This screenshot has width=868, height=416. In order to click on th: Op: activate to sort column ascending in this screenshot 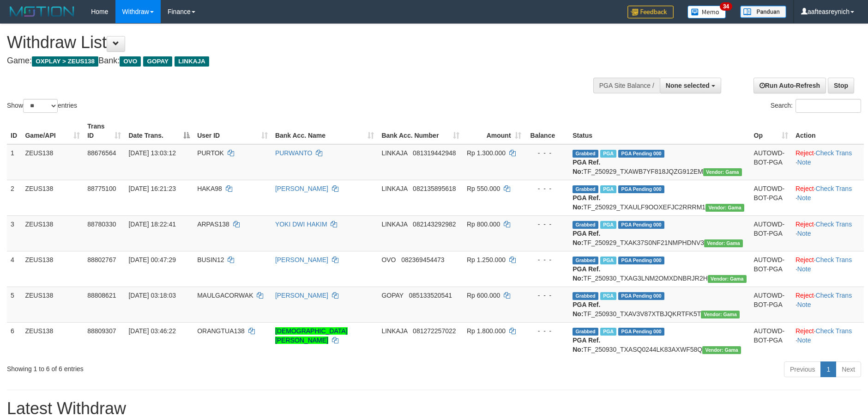, I will do `click(771, 131)`.